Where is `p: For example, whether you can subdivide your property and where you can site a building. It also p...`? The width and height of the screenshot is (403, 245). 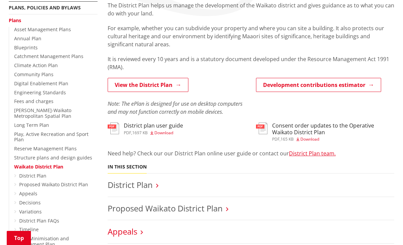 p: For example, whether you can subdivide your property and where you can site a building. It also p... is located at coordinates (251, 36).